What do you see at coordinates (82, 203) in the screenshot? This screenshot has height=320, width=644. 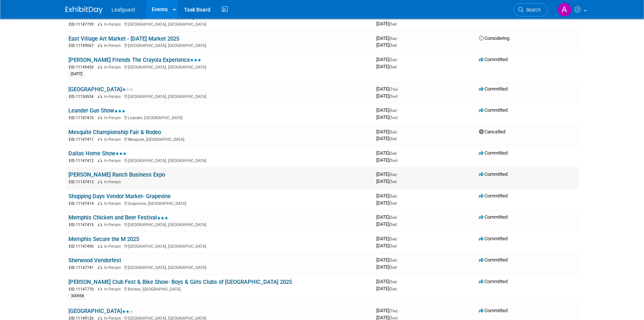 I see `span: EID: 11147414` at bounding box center [82, 203].